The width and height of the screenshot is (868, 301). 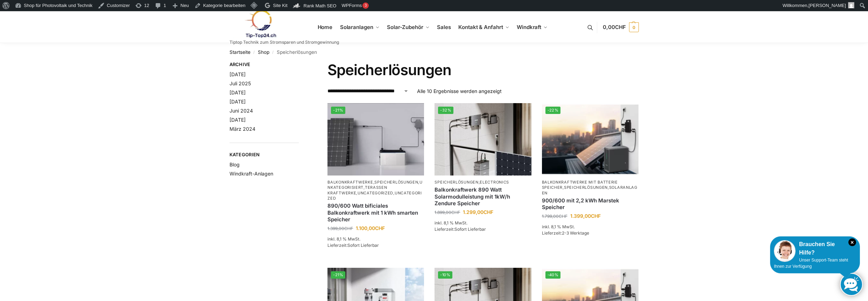 What do you see at coordinates (375, 184) in the screenshot?
I see `a: Unkategorisiert` at bounding box center [375, 184].